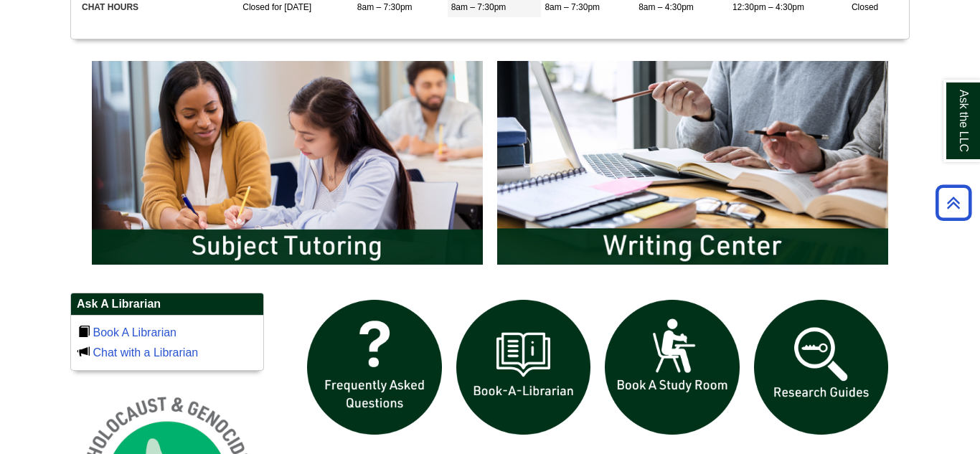 Image resolution: width=980 pixels, height=454 pixels. I want to click on img: Writing Center Information, so click(692, 163).